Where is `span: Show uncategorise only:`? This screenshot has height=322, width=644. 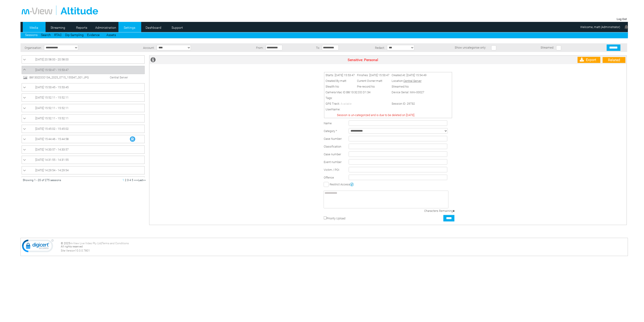 span: Show uncategorise only: is located at coordinates (471, 47).